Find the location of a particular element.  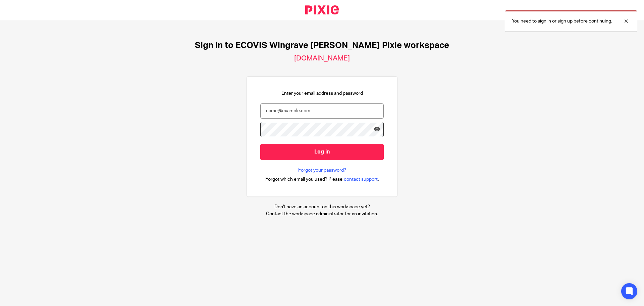

span: contact support is located at coordinates (361, 179).